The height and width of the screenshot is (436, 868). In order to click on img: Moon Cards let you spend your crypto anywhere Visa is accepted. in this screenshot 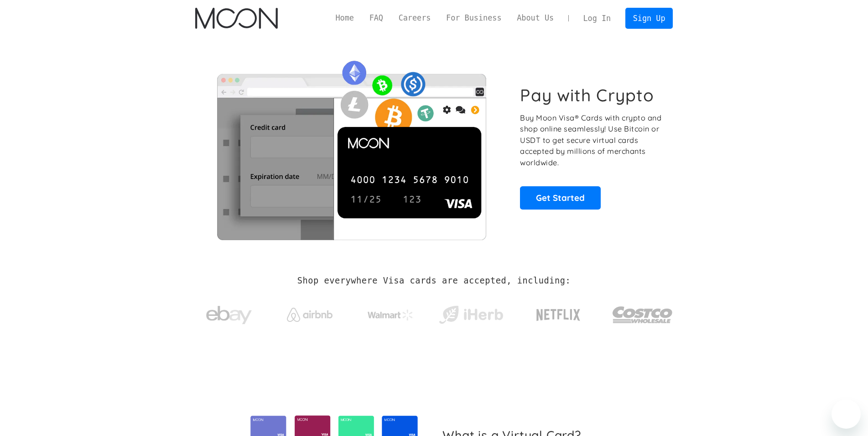, I will do `click(351, 147)`.